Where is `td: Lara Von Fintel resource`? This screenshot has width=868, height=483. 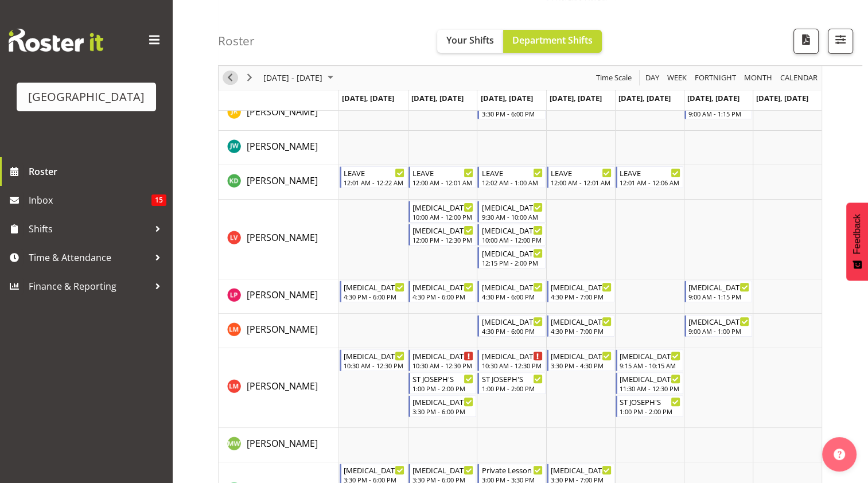
td: Lara Von Fintel resource is located at coordinates (279, 240).